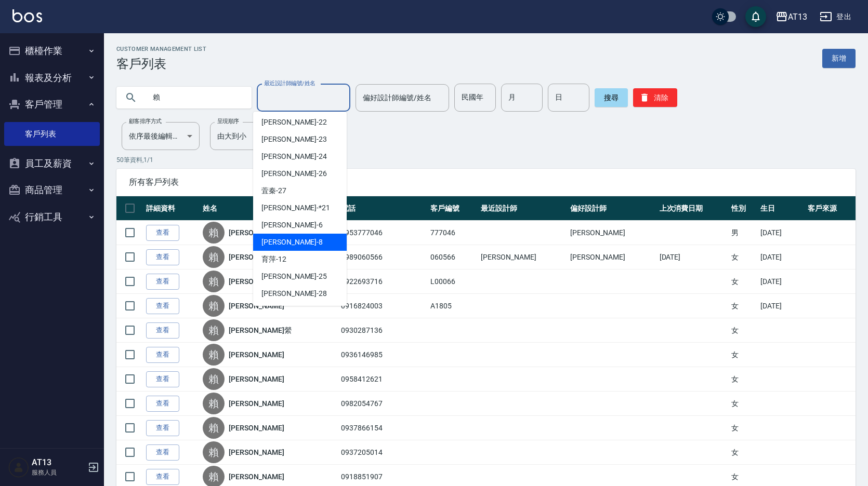  Describe the element at coordinates (486, 160) in the screenshot. I see `p: 50 筆資料, 1 / 1` at that location.